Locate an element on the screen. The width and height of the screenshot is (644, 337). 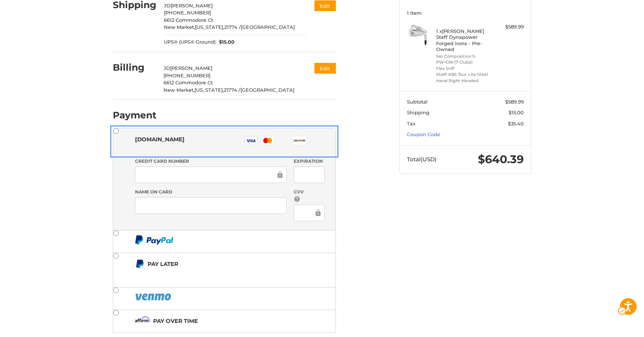
label: Credit Card Number is located at coordinates (211, 161).